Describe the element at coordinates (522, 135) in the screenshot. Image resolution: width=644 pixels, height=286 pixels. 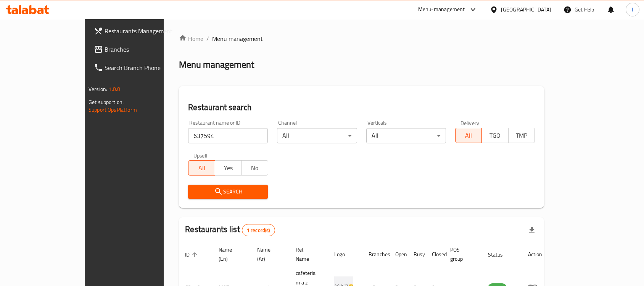
I see `span: TMP` at that location.